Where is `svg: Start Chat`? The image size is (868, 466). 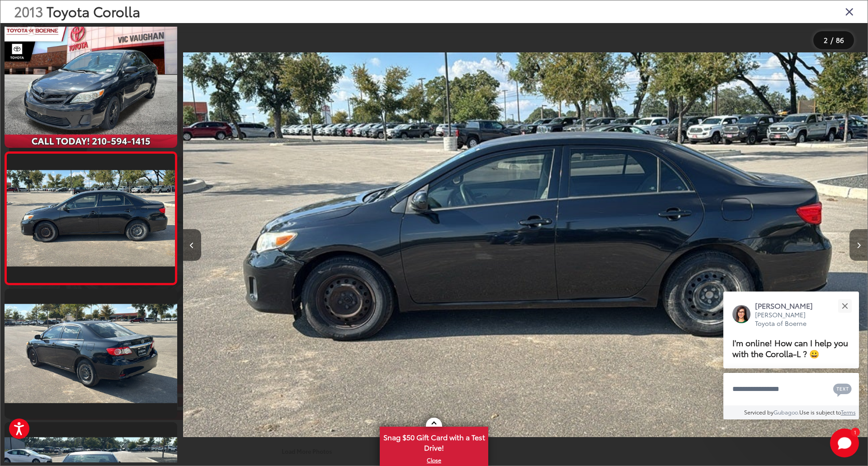 svg: Start Chat is located at coordinates (845, 443).